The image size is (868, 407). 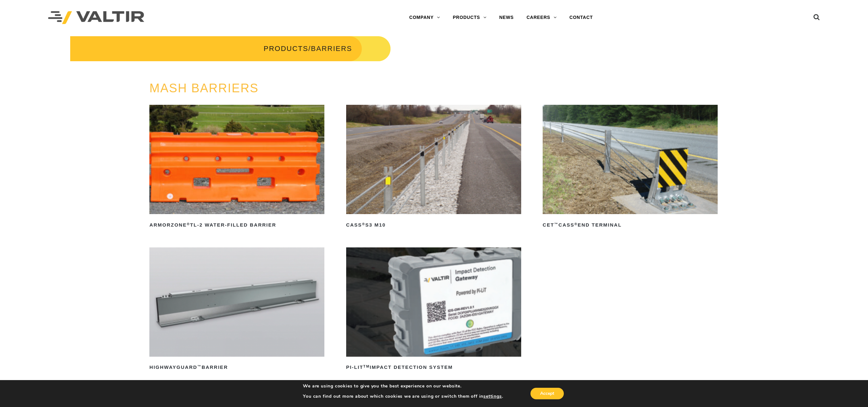 What do you see at coordinates (332, 48) in the screenshot?
I see `span: BARRIERS` at bounding box center [332, 48].